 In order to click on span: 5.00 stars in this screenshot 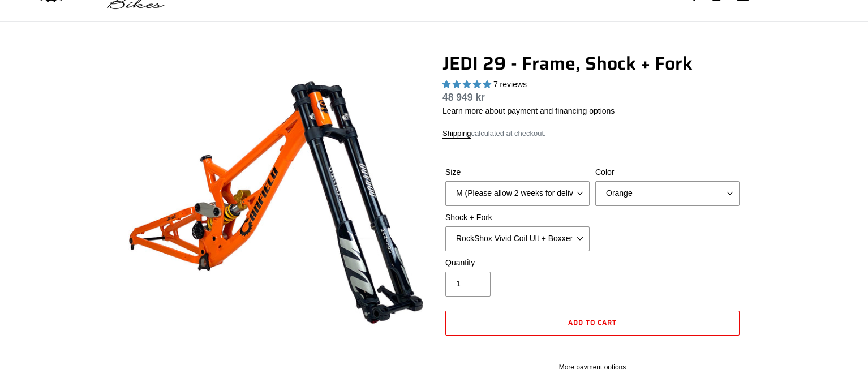, I will do `click(468, 84)`.